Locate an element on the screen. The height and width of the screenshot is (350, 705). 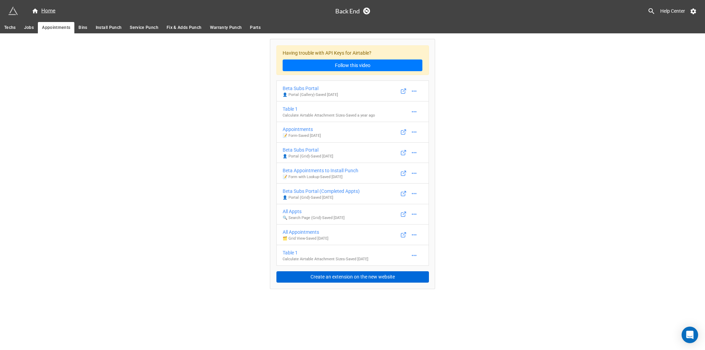
a: Table 1Calculate Airtable Attachment Sizes-Saved a year ago is located at coordinates (352, 111).